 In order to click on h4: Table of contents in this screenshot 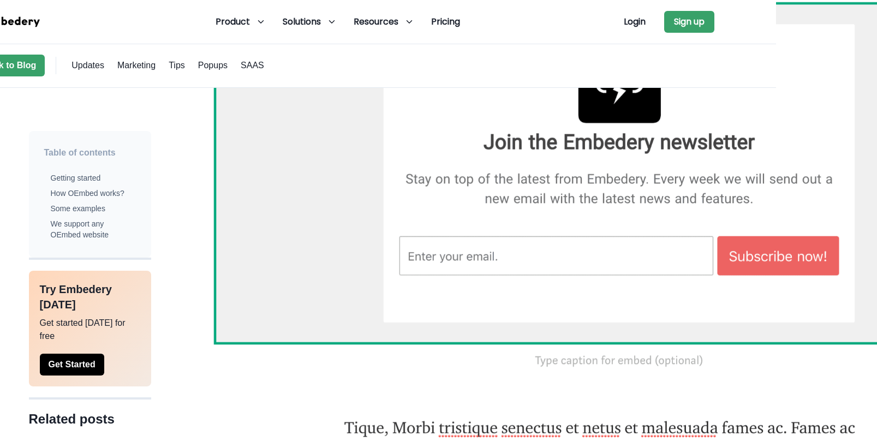, I will do `click(96, 153)`.